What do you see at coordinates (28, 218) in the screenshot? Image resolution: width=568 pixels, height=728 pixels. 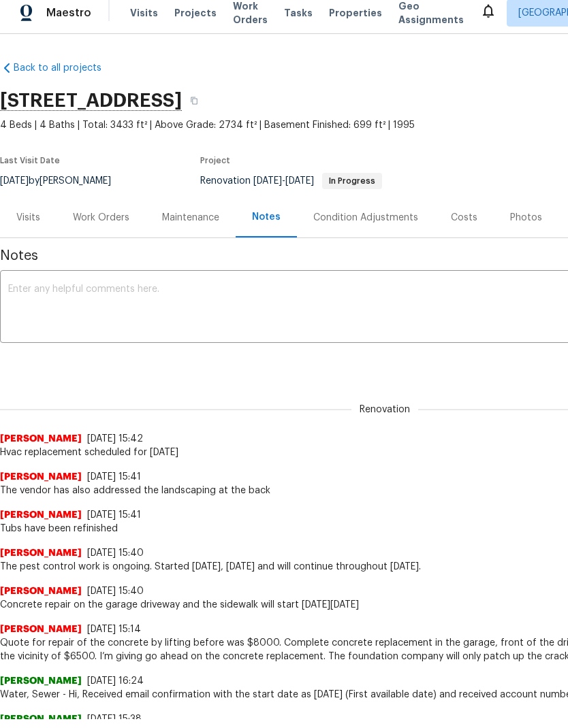 I see `div: Visits` at bounding box center [28, 218].